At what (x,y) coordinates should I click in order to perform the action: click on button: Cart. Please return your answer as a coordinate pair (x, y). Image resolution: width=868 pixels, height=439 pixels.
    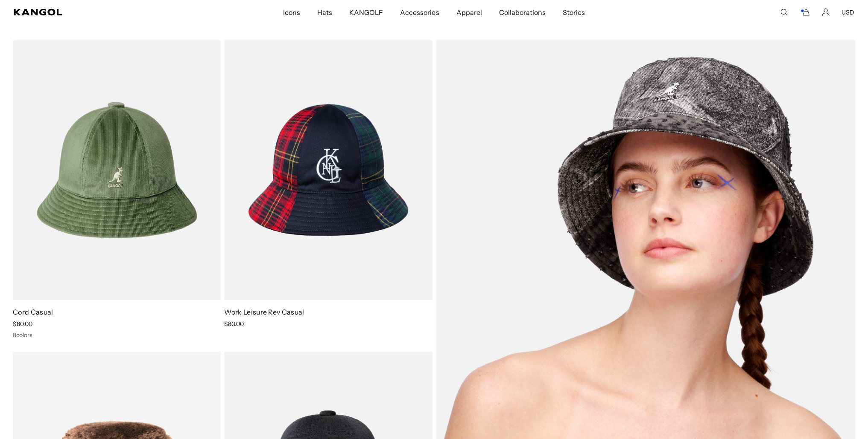
    Looking at the image, I should click on (804, 12).